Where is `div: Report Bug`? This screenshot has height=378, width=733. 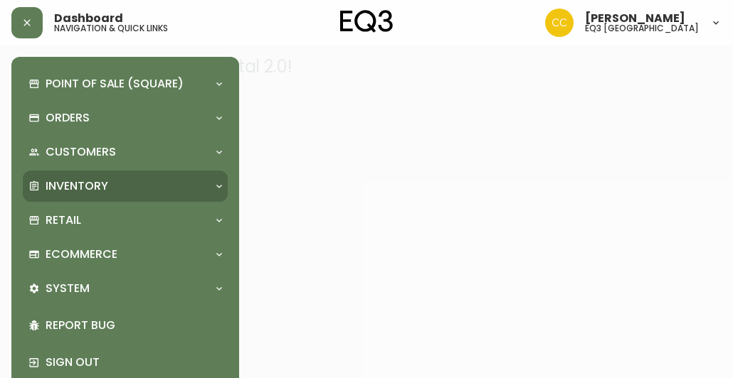 div: Report Bug is located at coordinates (125, 326).